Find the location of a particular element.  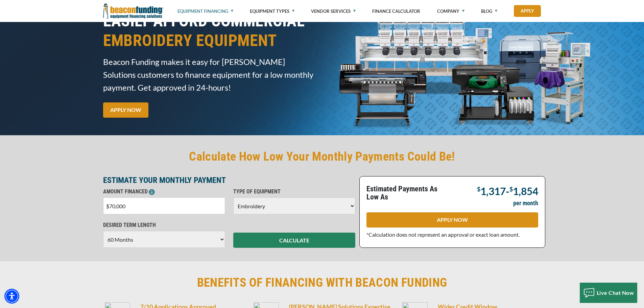

p: DESIRED TERM LENGTH is located at coordinates (164, 225).